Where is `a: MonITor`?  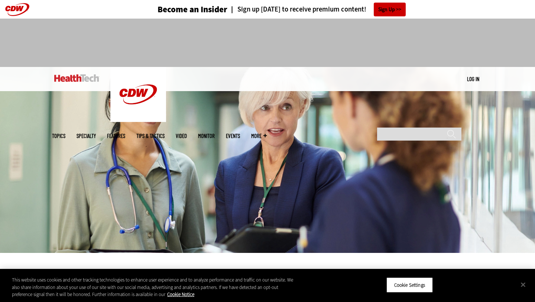 a: MonITor is located at coordinates (206, 136).